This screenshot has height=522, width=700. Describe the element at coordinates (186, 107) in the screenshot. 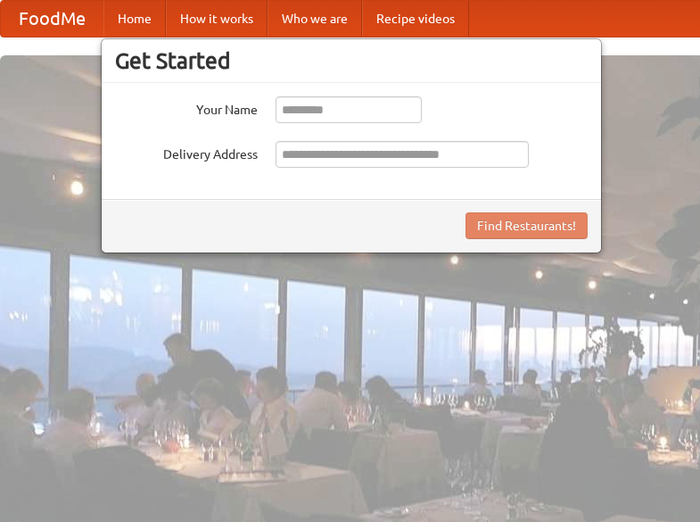

I see `label: Your Name` at that location.